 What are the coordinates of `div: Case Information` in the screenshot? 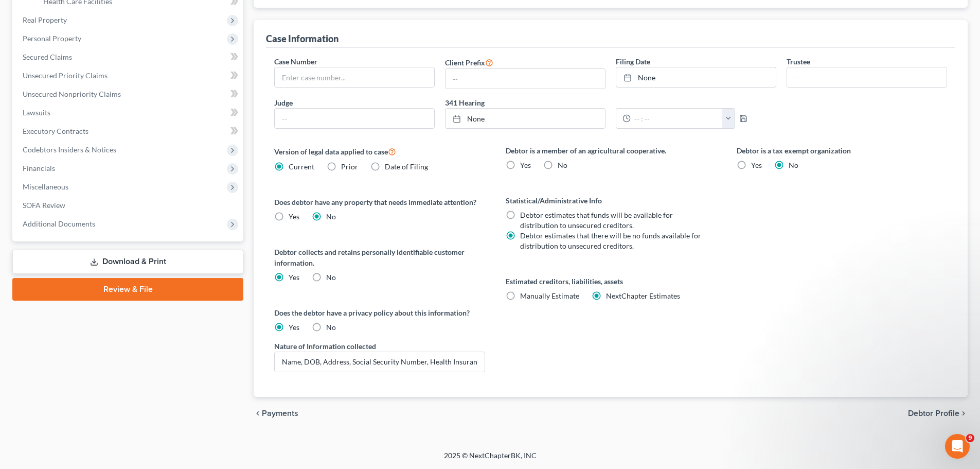 It's located at (302, 38).